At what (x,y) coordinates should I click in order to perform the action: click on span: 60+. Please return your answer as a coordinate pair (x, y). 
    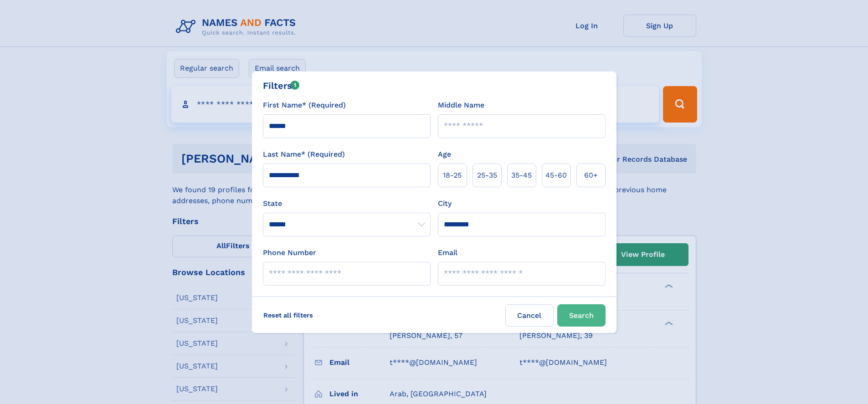
    Looking at the image, I should click on (591, 175).